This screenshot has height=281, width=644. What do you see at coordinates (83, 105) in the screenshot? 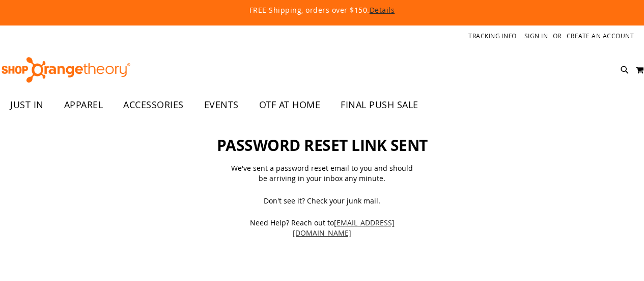
I see `a: APPAREL` at bounding box center [83, 105].